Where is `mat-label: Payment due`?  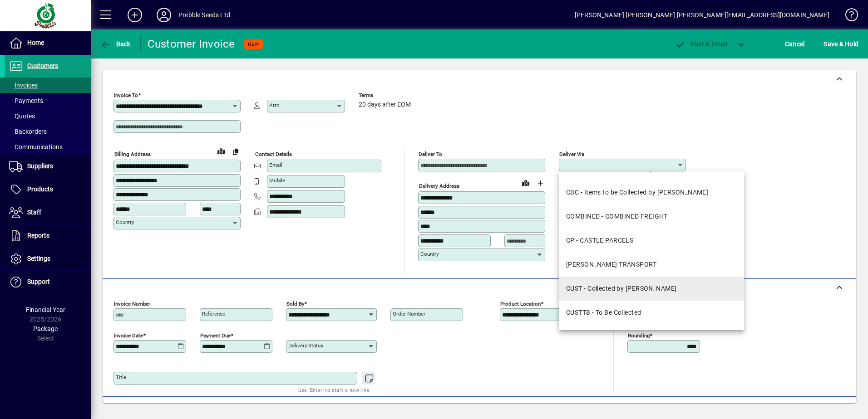
mat-label: Payment due is located at coordinates (215, 336).